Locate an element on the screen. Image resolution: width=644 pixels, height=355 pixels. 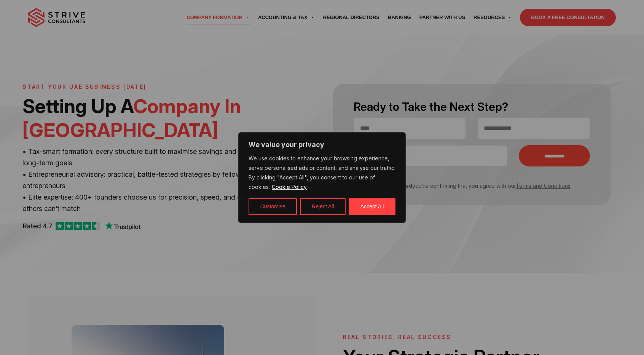
p: We use cookies to enhance your browsing experience, serve personalised ads or content, and analys... is located at coordinates (322, 173).